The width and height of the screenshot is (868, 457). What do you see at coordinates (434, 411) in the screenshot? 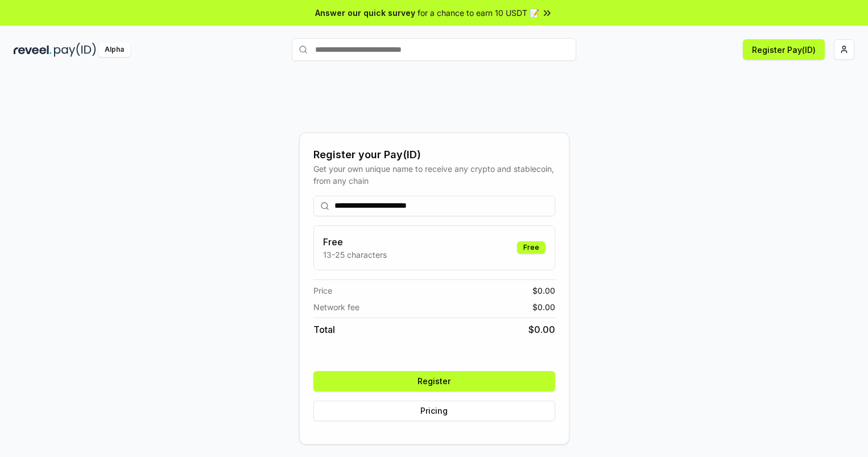
I see `button: Pricing` at bounding box center [434, 411].